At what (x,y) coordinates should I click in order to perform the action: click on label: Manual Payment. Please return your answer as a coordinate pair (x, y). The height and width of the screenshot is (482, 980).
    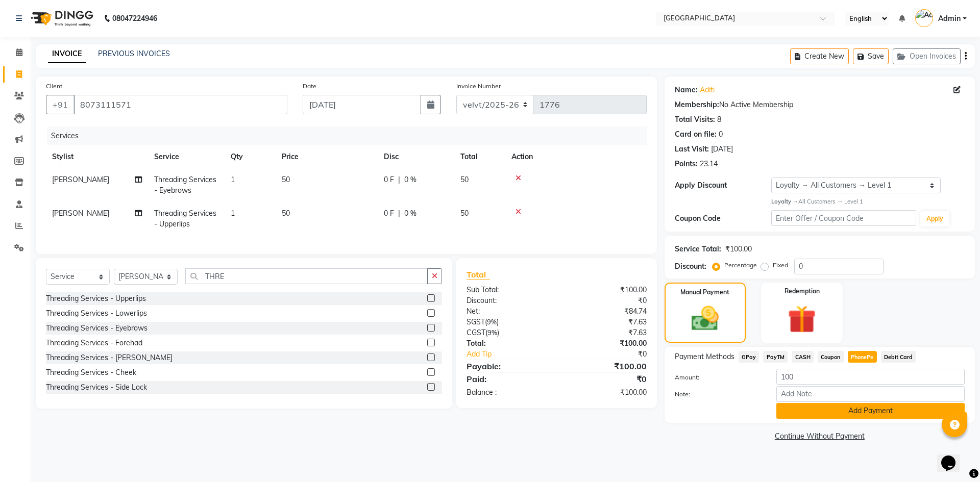
    Looking at the image, I should click on (704, 292).